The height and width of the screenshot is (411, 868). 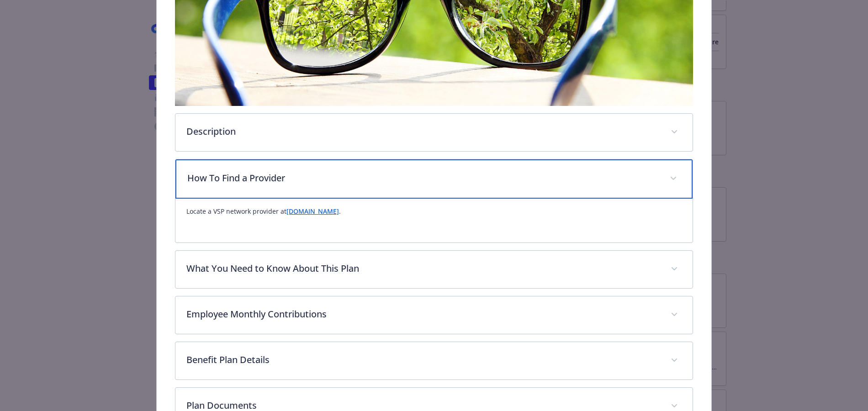 I want to click on div: Employee Monthly Contributions, so click(x=434, y=315).